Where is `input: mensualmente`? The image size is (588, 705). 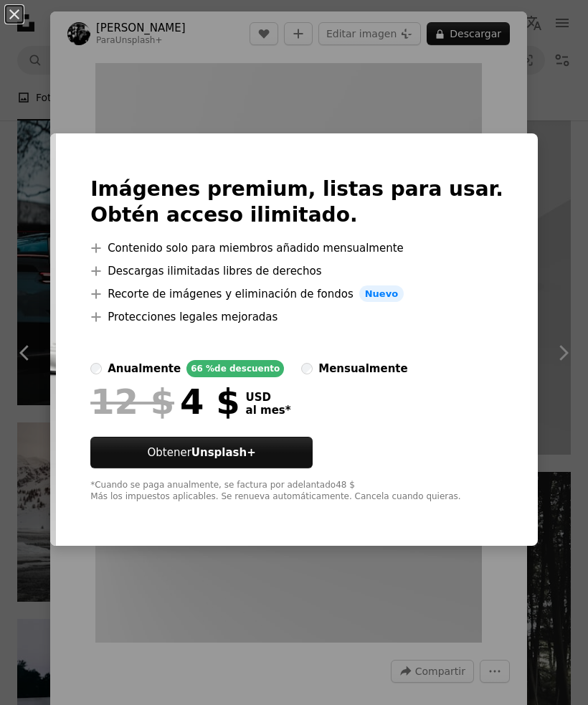
input: mensualmente is located at coordinates (307, 368).